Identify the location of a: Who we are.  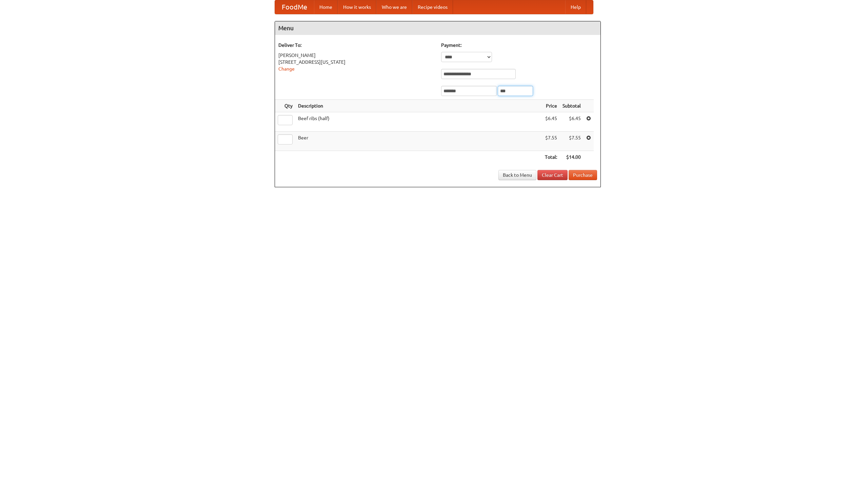
(394, 7).